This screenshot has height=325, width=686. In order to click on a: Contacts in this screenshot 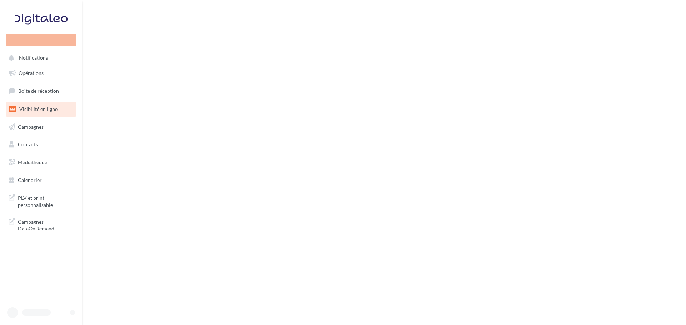, I will do `click(41, 145)`.